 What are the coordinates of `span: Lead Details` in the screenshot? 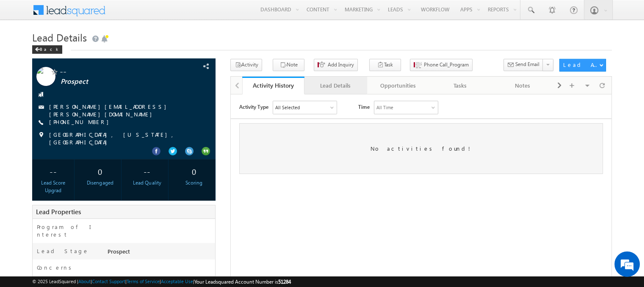 It's located at (59, 37).